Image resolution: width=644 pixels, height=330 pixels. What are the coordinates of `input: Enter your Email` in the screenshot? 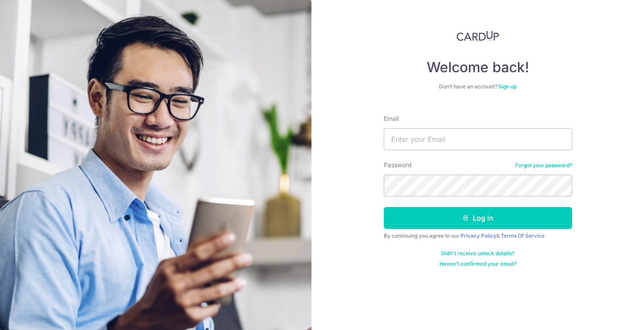 It's located at (478, 140).